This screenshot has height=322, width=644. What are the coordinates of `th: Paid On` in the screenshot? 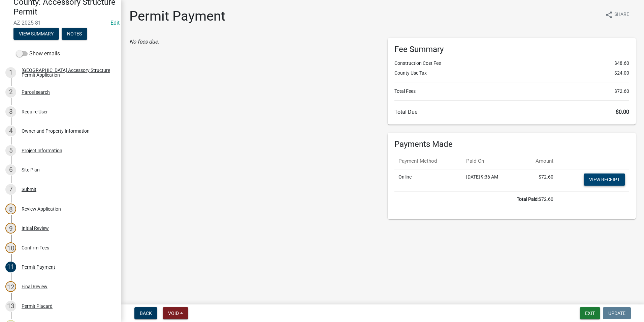 It's located at (491, 161).